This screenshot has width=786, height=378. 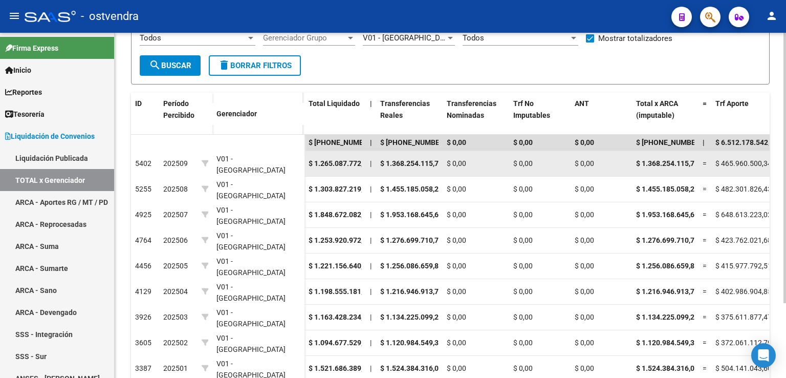 I want to click on span: - ostvendra, so click(x=110, y=16).